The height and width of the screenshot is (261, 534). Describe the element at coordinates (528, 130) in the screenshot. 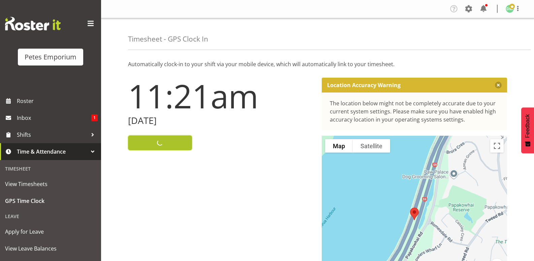

I see `button: Feedback - Show survey` at that location.